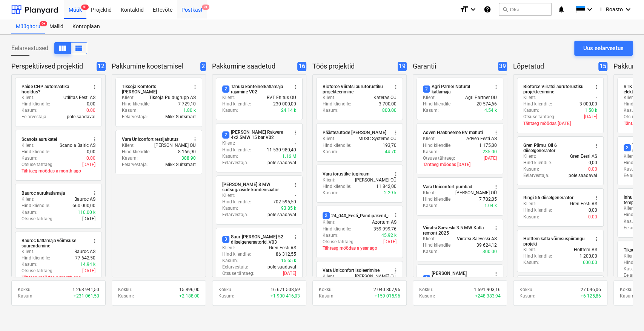  Describe the element at coordinates (101, 66) in the screenshot. I see `span: 12` at that location.